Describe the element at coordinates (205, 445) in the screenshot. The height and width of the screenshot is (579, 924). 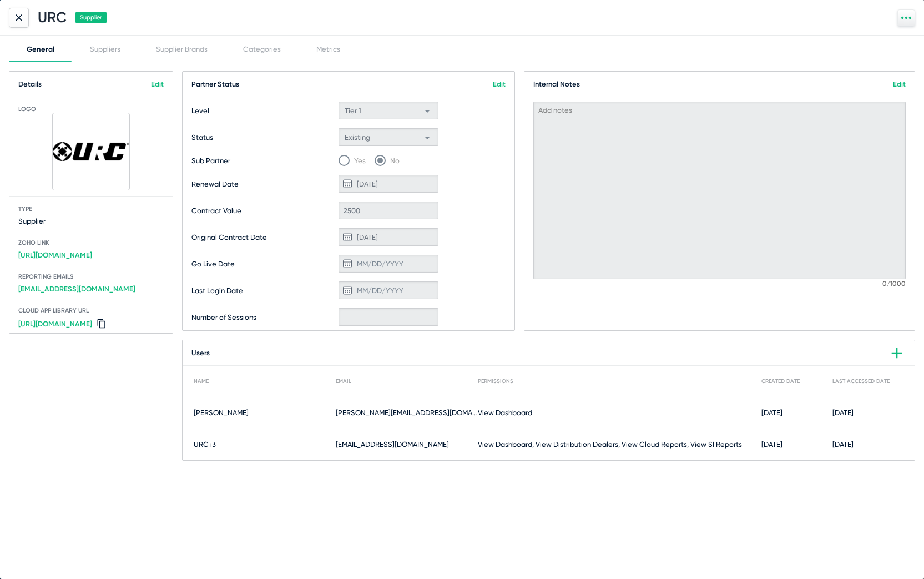
I see `span: URC i3` at that location.